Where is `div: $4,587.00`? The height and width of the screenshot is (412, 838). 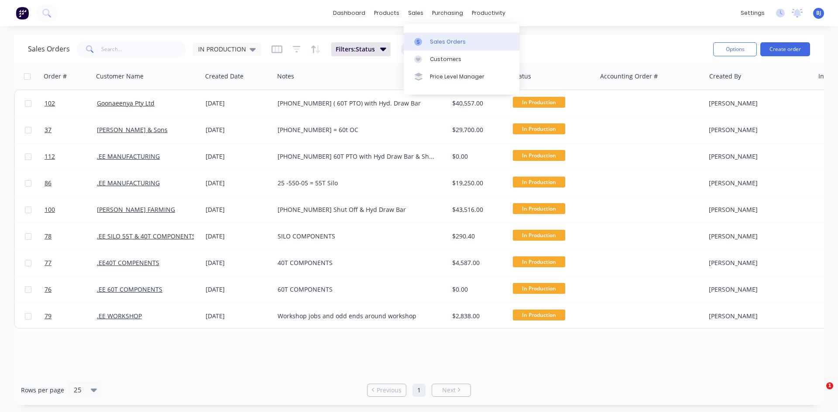 div: $4,587.00 is located at coordinates (478, 263).